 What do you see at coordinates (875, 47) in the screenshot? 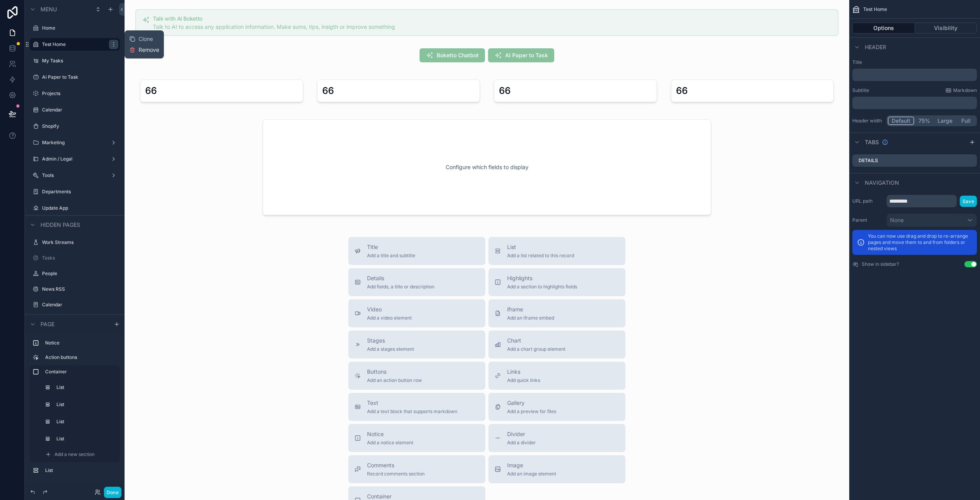
I see `span: Header` at bounding box center [875, 47].